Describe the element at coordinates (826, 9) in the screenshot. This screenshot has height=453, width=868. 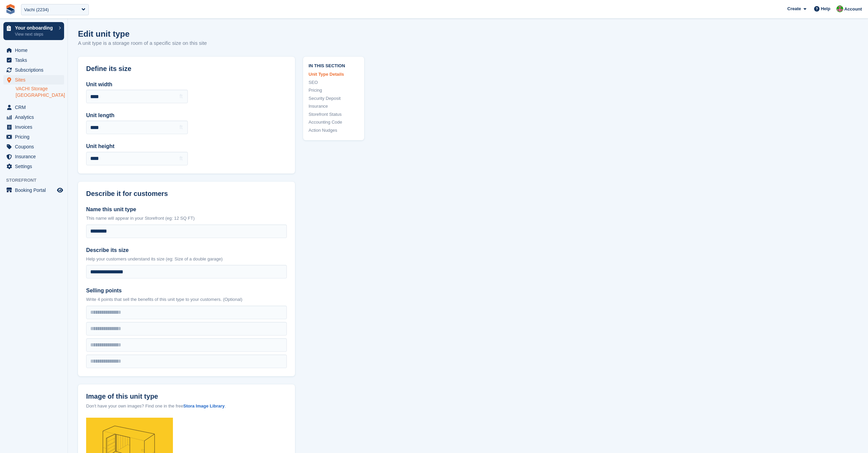
I see `span: Help` at that location.